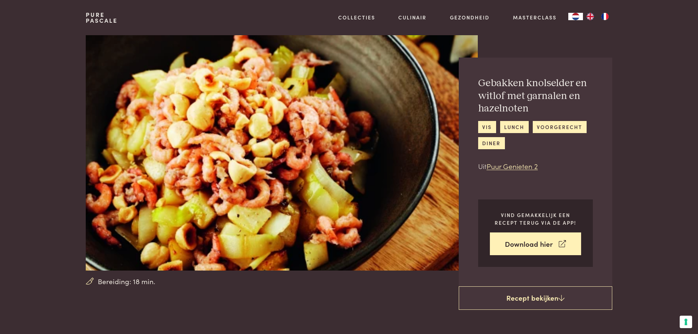 The height and width of the screenshot is (334, 698). I want to click on aside: Language selected: Nederlands, so click(590, 16).